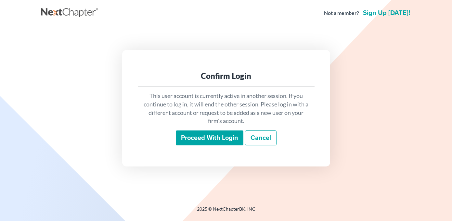 This screenshot has height=221, width=452. What do you see at coordinates (209, 138) in the screenshot?
I see `input: Proceed with login` at bounding box center [209, 138].